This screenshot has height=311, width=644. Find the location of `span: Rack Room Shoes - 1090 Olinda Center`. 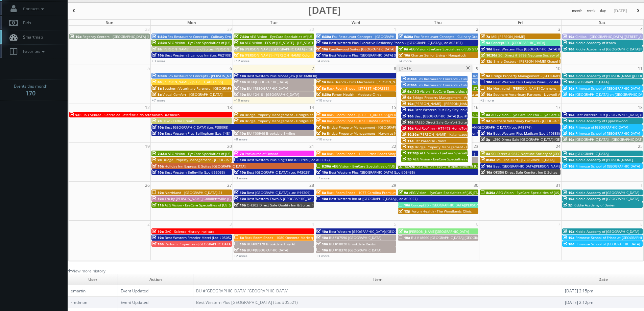

span: Rack Room Shoes - 1090 Olinda Center is located at coordinates (358, 121).